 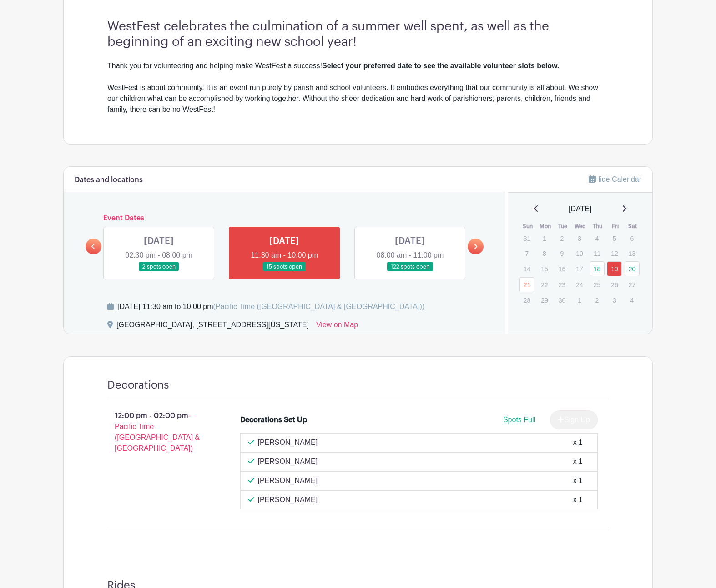 I want to click on p: 7, so click(x=527, y=253).